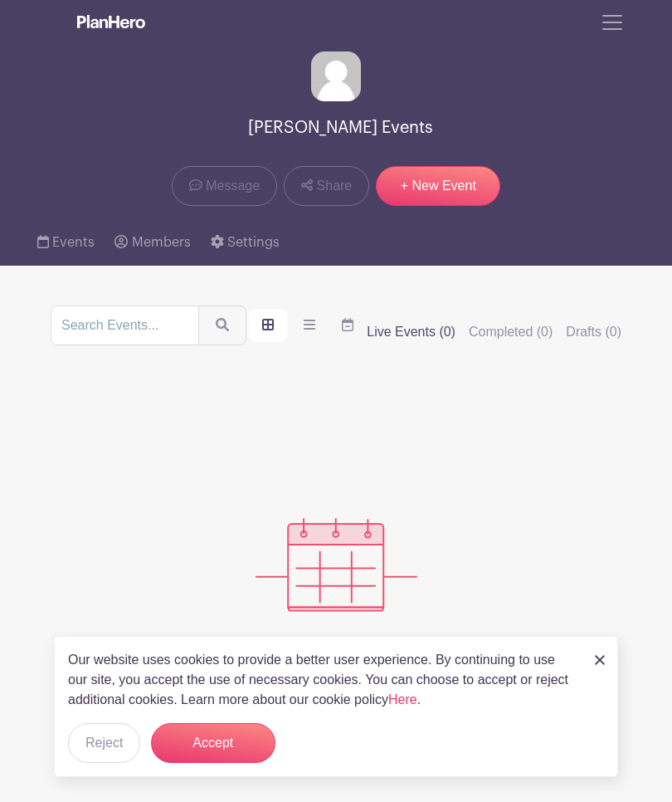 Image resolution: width=672 pixels, height=802 pixels. What do you see at coordinates (335, 186) in the screenshot?
I see `span: Share` at bounding box center [335, 186].